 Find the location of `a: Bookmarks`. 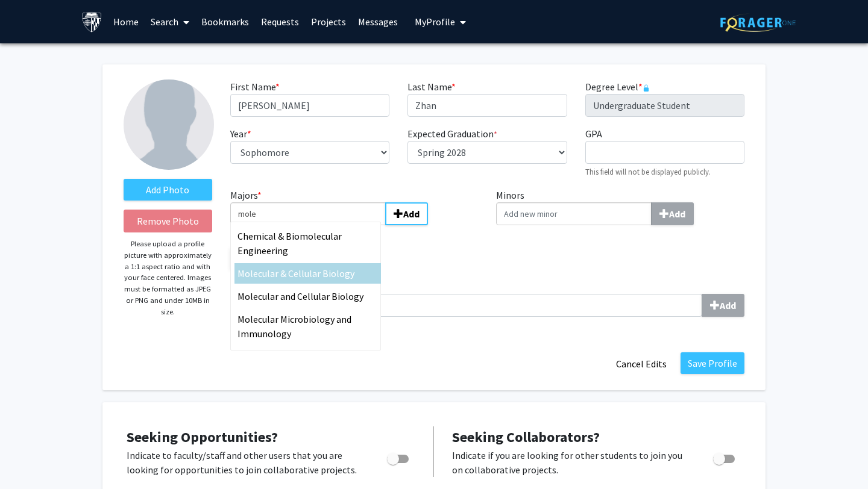

a: Bookmarks is located at coordinates (225, 22).